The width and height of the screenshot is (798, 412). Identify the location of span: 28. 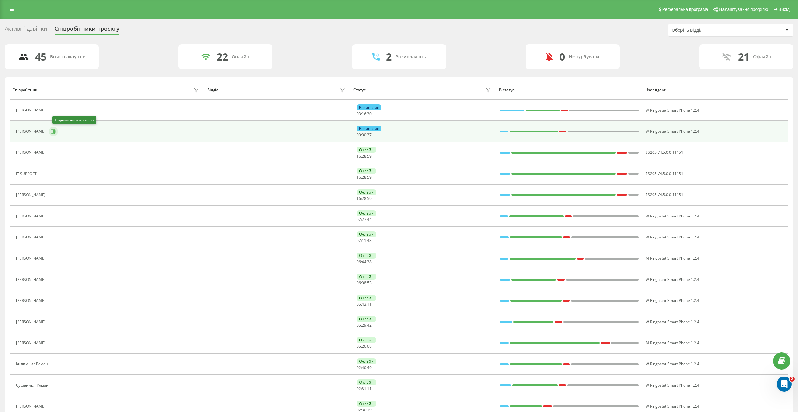
(364, 156).